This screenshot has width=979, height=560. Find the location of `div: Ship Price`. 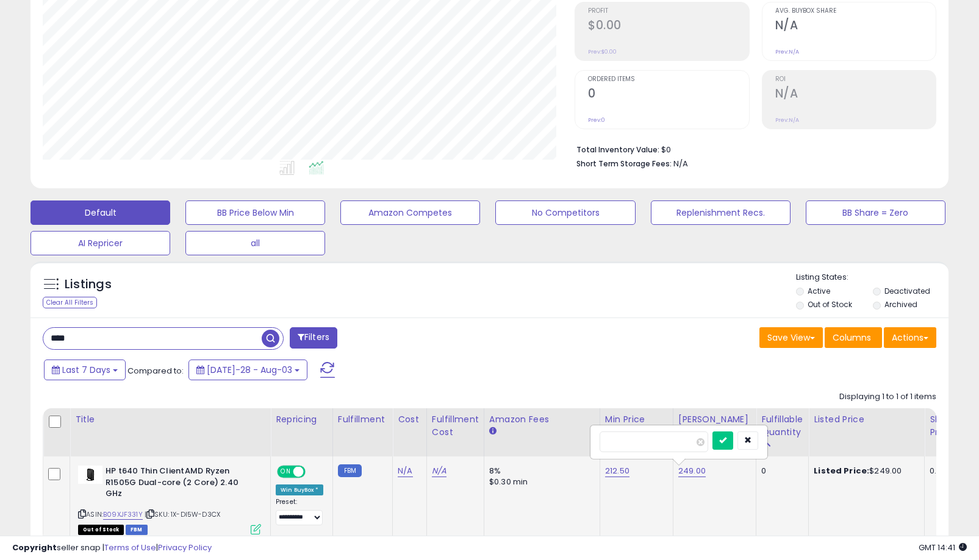

div: Ship Price is located at coordinates (941, 426).